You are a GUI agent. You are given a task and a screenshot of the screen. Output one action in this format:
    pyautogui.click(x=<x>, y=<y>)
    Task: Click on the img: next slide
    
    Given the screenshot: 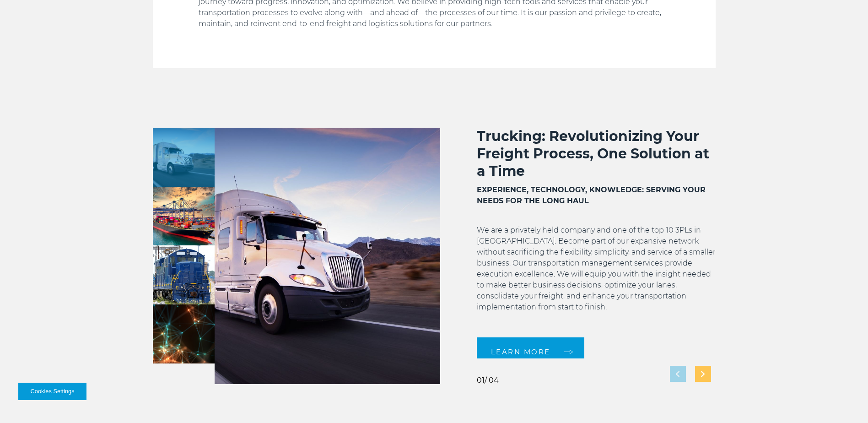 What is the action you would take?
    pyautogui.click(x=703, y=374)
    